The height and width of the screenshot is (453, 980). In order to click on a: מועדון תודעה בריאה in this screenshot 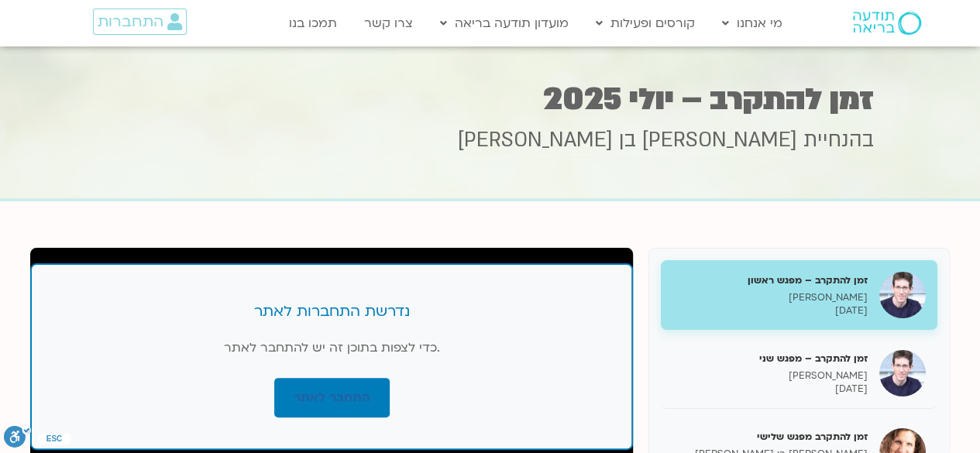, I will do `click(504, 23)`.